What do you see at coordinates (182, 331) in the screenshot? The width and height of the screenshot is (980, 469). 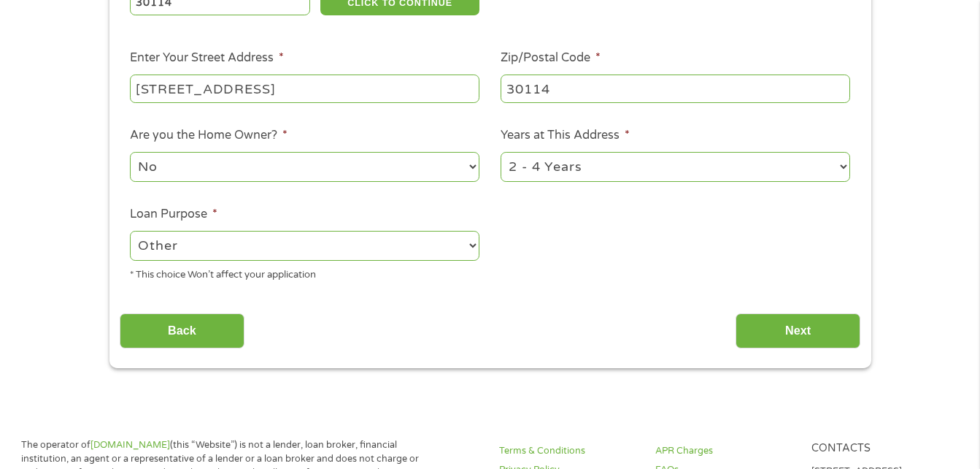 I see `input: Back` at bounding box center [182, 331].